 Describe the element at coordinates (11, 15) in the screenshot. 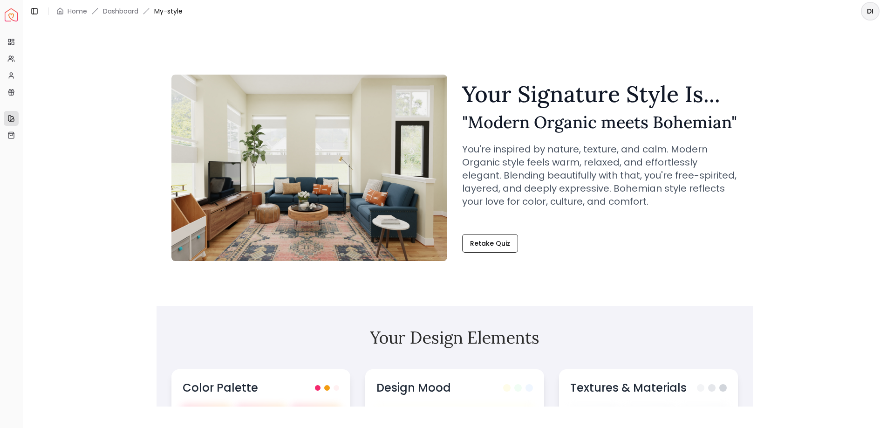

I see `a: Spacejoy` at that location.